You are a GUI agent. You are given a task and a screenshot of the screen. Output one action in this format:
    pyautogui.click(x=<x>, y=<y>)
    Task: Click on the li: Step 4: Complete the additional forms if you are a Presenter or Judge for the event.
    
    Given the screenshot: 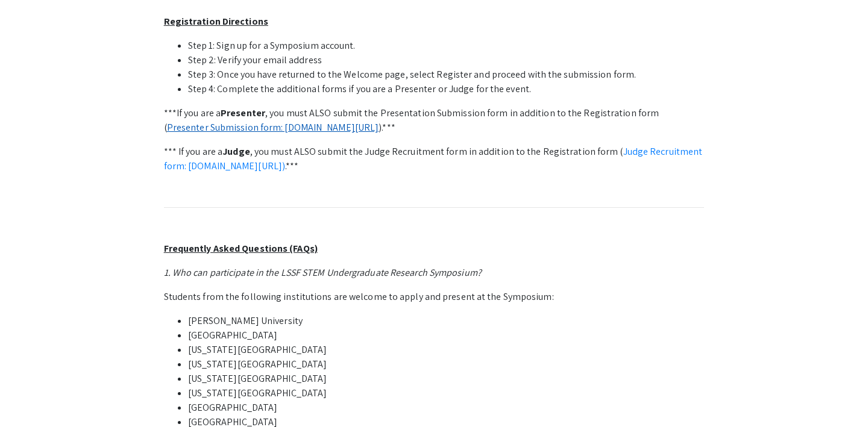 What is the action you would take?
    pyautogui.click(x=446, y=89)
    